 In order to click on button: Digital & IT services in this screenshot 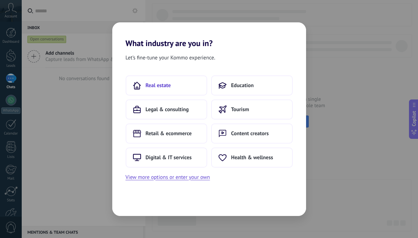, I will do `click(167, 158)`.